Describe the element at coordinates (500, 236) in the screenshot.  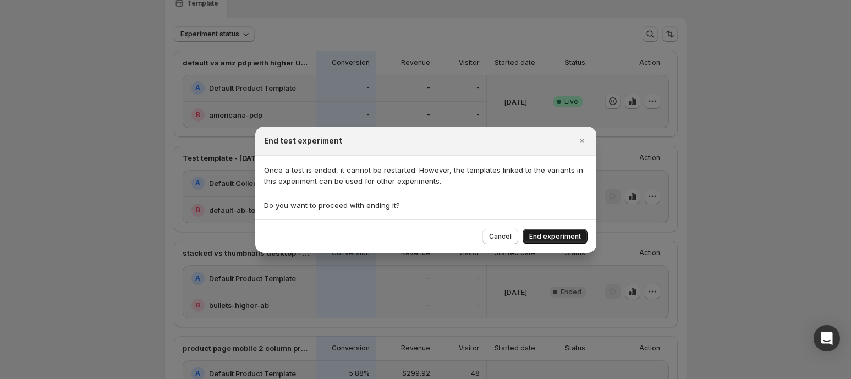
I see `button: Cancel` at that location.